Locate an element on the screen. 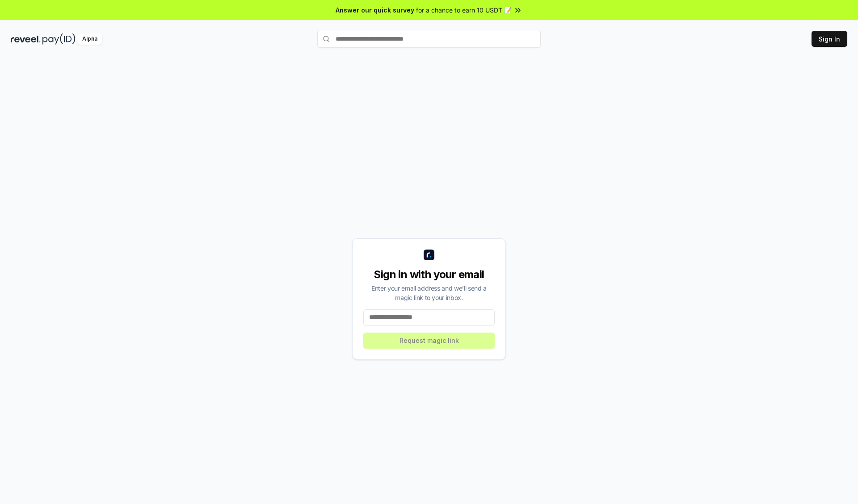 Image resolution: width=858 pixels, height=504 pixels. div: Sign in with your email is located at coordinates (429, 275).